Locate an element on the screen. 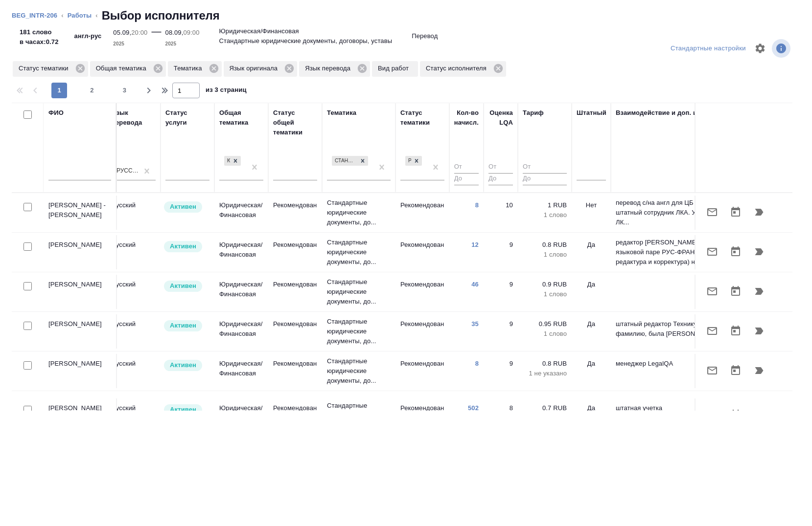 The width and height of the screenshot is (812, 526). div: Тариф is located at coordinates (533, 113).